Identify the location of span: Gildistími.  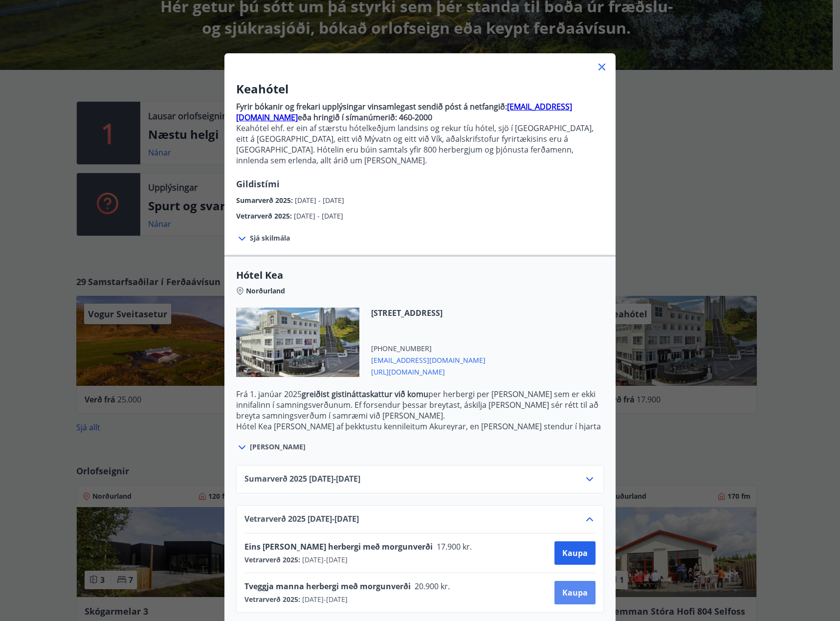
(257, 184).